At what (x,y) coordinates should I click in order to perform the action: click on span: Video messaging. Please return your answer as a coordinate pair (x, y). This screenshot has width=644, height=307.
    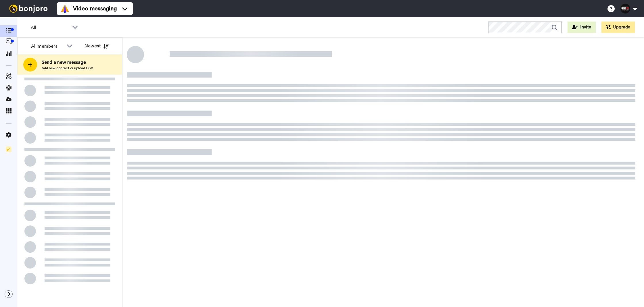
    Looking at the image, I should click on (95, 9).